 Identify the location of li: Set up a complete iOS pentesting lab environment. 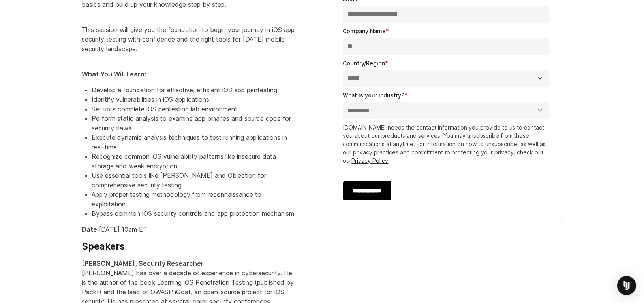
(194, 109).